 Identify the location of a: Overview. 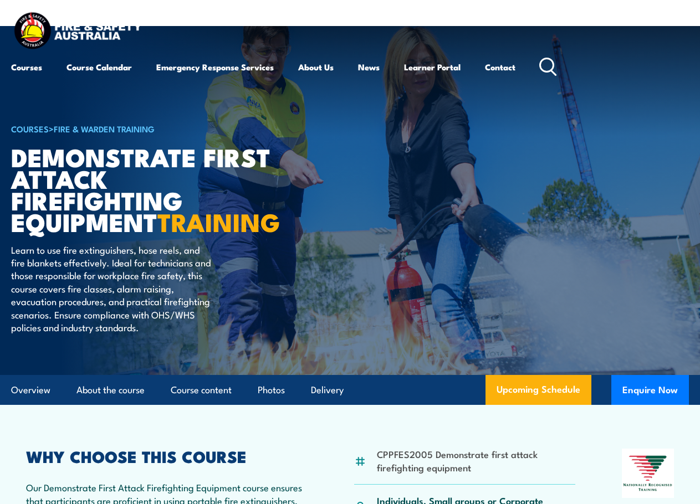
(30, 390).